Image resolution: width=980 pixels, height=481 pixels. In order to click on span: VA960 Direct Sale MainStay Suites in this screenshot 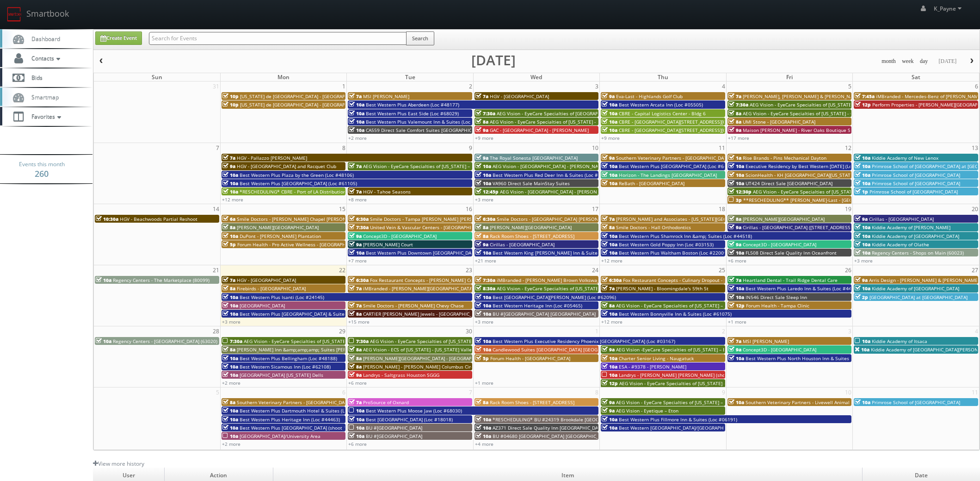, I will do `click(531, 184)`.